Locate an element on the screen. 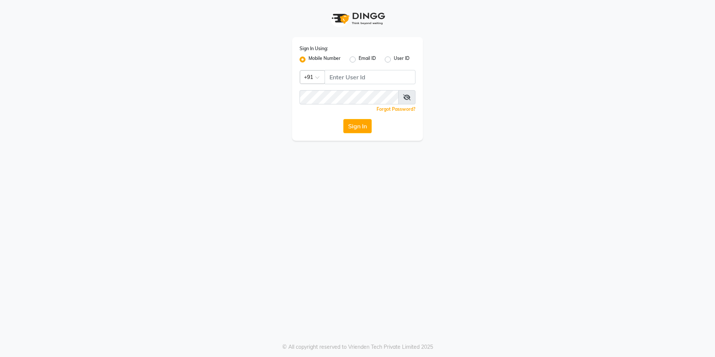 Image resolution: width=715 pixels, height=357 pixels. button: Sign In is located at coordinates (358, 126).